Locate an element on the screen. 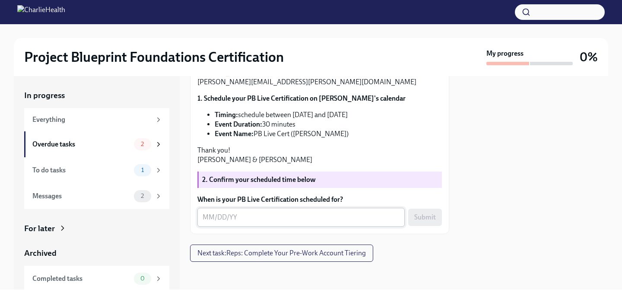 The height and width of the screenshot is (299, 622). strong: My progress is located at coordinates (505, 54).